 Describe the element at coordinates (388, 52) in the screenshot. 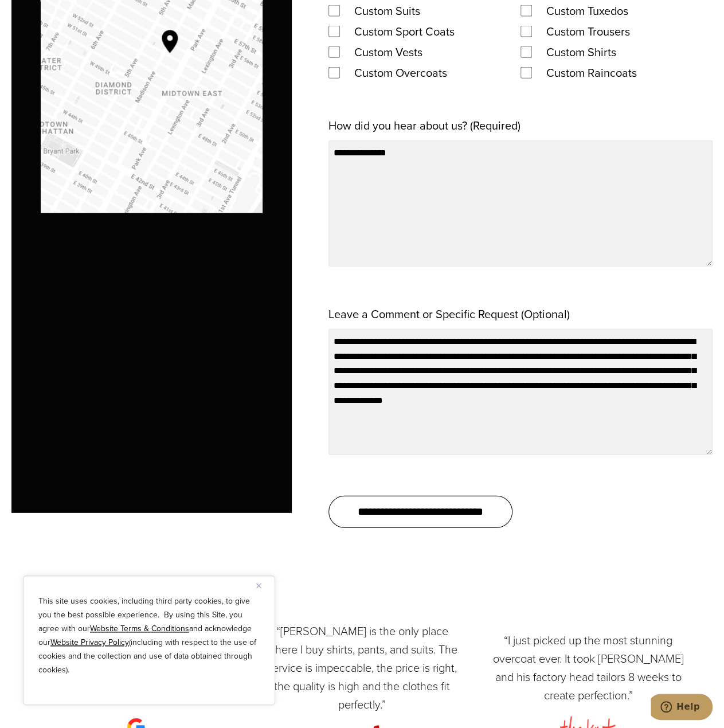

I see `label: Custom Vests` at that location.